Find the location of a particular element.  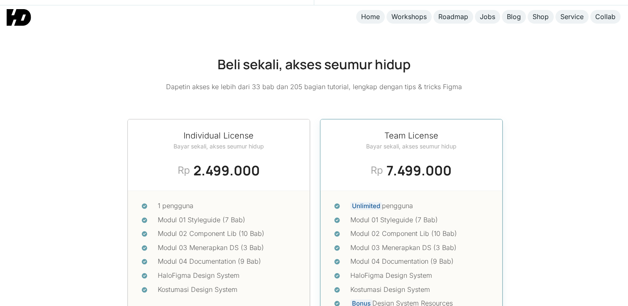

span: Unlimited is located at coordinates (366, 206).